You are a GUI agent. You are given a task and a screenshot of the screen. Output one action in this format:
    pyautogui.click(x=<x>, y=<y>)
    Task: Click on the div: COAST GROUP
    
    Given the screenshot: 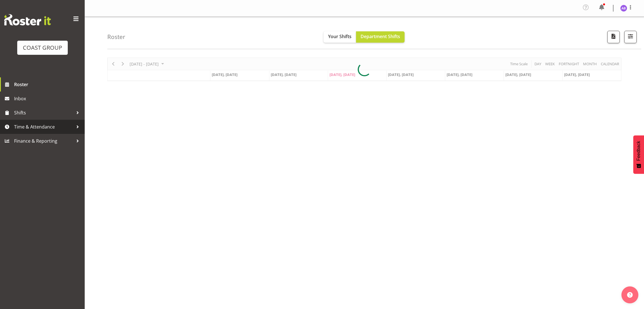 What is the action you would take?
    pyautogui.click(x=42, y=48)
    